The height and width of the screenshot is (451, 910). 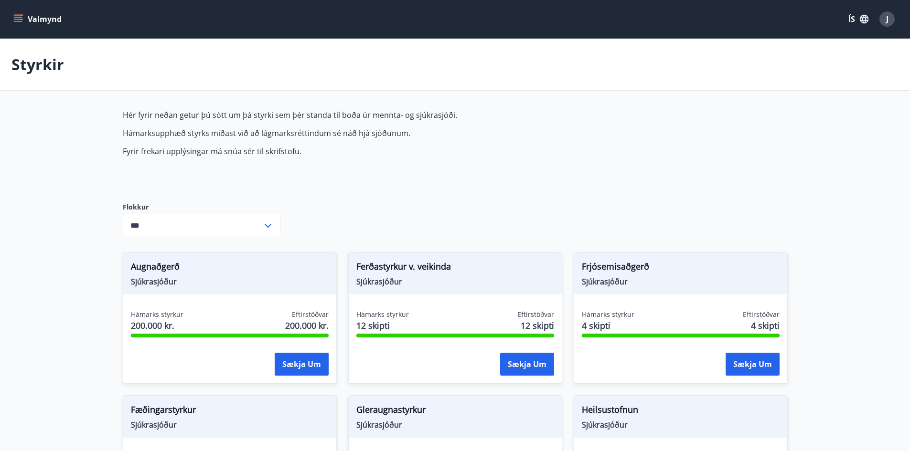 What do you see at coordinates (230, 412) in the screenshot?
I see `span: Fæðingarstyrkur` at bounding box center [230, 412].